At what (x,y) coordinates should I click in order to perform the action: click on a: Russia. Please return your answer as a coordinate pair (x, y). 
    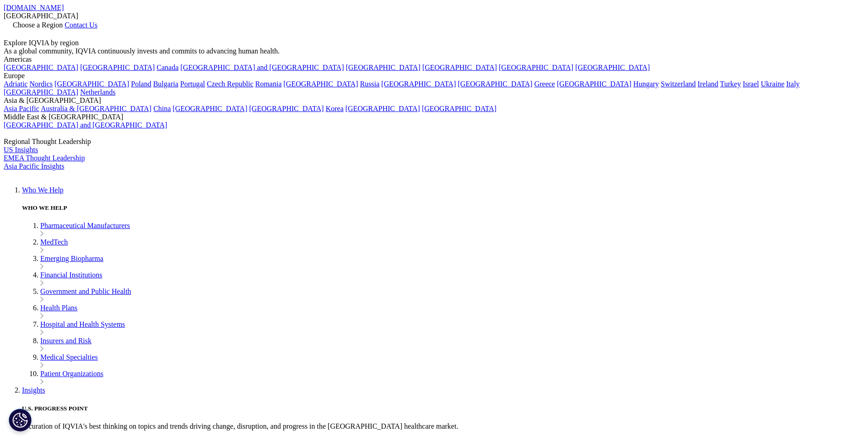
    Looking at the image, I should click on (370, 83).